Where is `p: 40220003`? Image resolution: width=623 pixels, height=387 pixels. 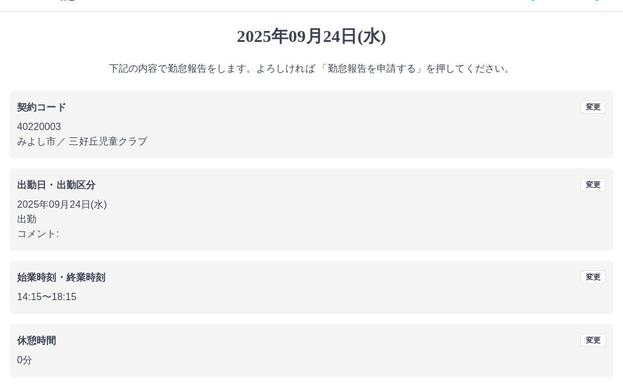 p: 40220003 is located at coordinates (311, 127).